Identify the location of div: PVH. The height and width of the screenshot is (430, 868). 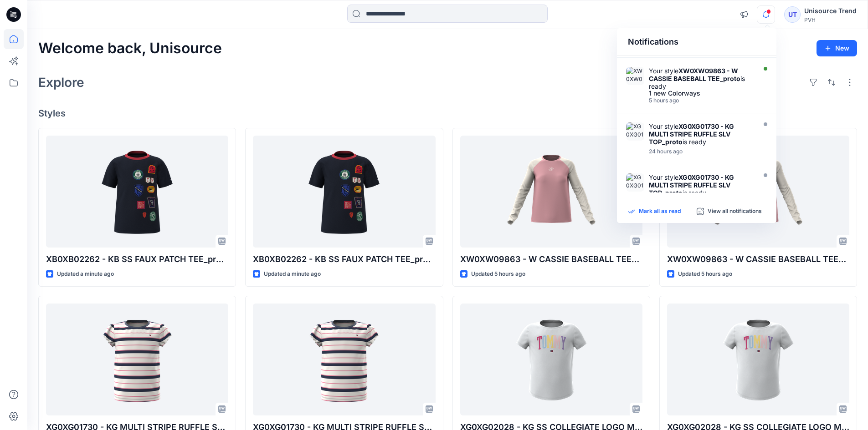
(830, 19).